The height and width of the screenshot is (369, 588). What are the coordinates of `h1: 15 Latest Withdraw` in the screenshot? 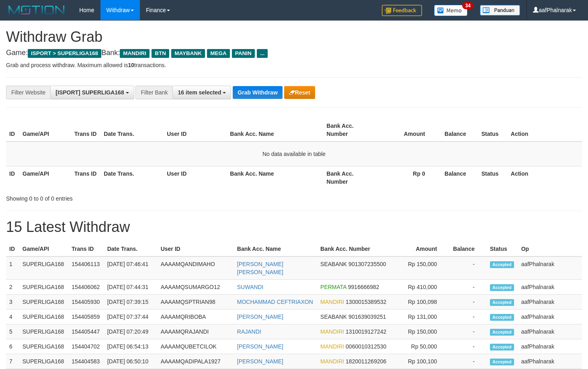 It's located at (294, 227).